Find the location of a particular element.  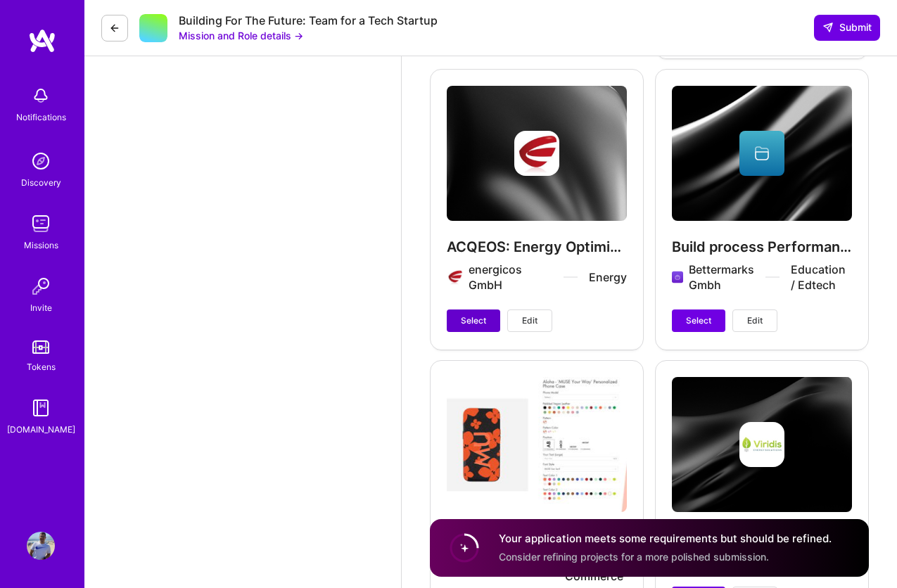

i: icon SendLight is located at coordinates (828, 28).